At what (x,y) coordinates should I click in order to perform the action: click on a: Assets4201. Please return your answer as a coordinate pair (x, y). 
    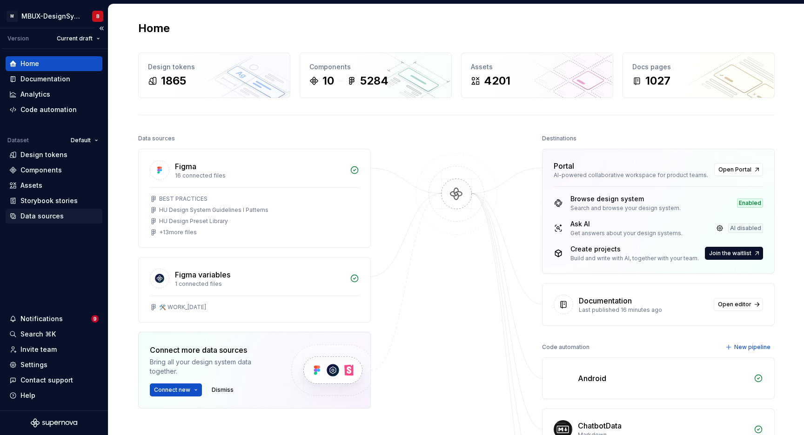
    Looking at the image, I should click on (537, 75).